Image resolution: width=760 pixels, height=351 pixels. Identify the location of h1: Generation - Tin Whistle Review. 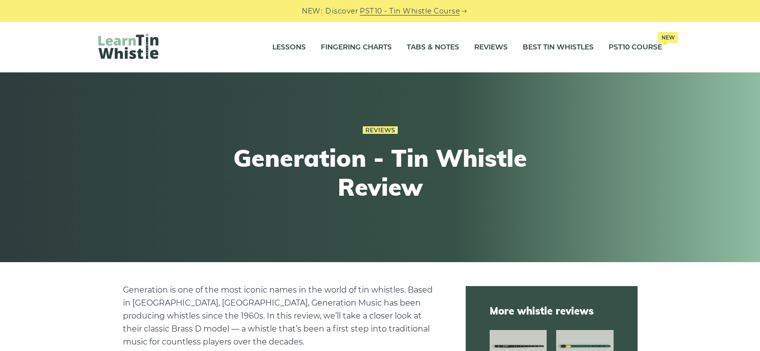
(380, 172).